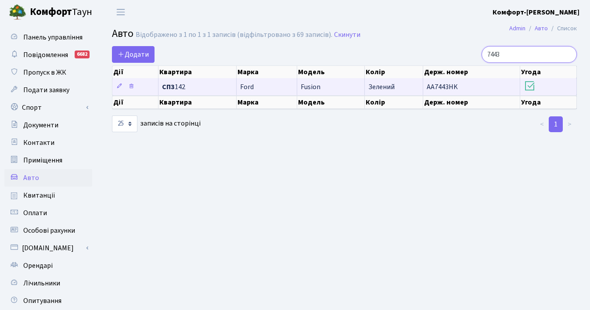 This screenshot has height=310, width=590. Describe the element at coordinates (48, 143) in the screenshot. I see `a: Контакти` at that location.